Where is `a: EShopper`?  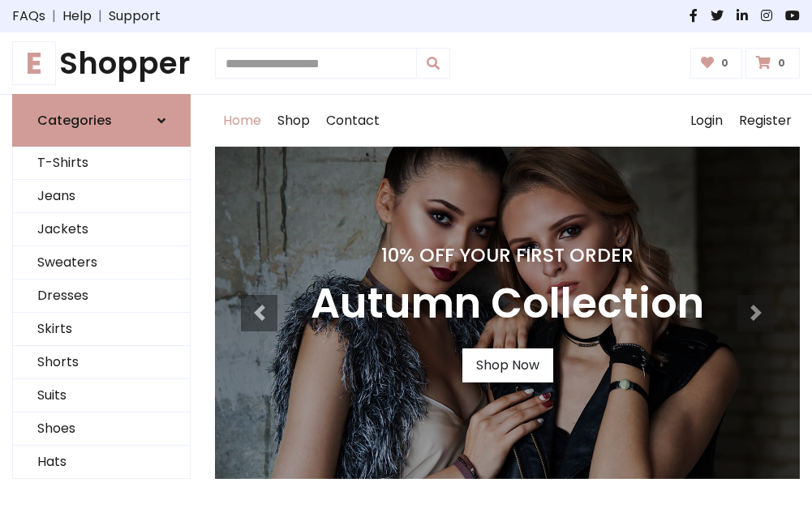
a: EShopper is located at coordinates (102, 63).